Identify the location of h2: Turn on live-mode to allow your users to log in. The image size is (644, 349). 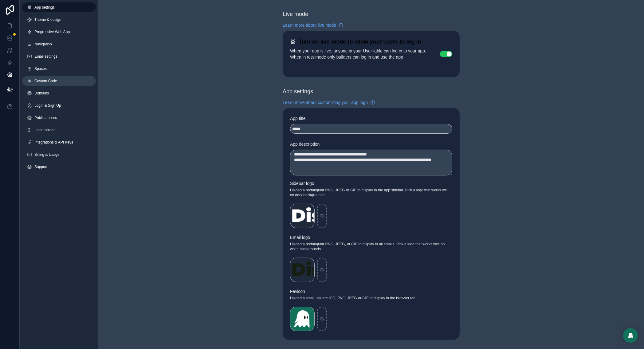
(360, 42).